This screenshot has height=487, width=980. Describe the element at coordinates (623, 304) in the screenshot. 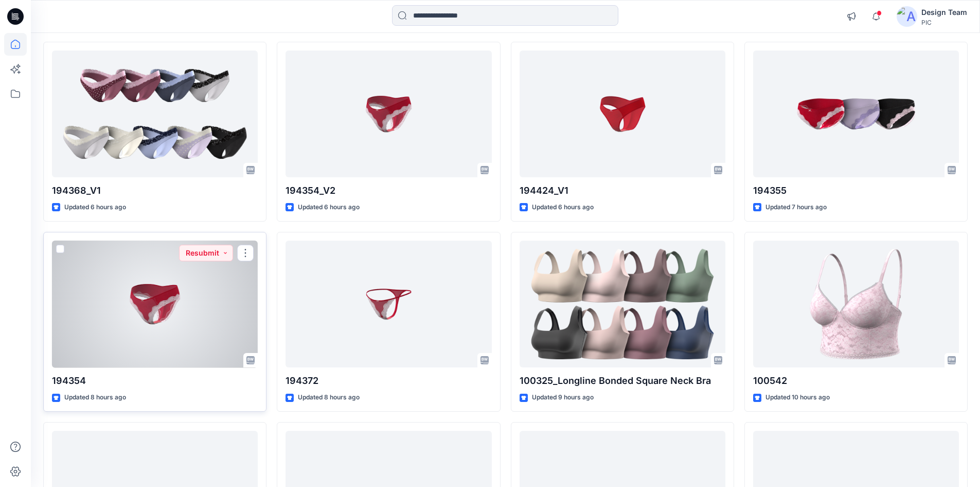

I see `a: 100325_Longline Bonded Square Neck Bra` at that location.